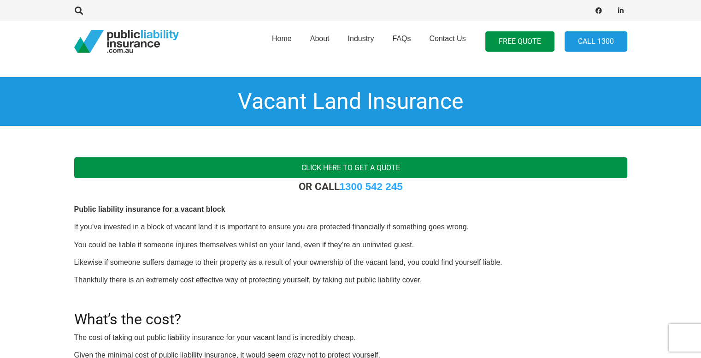 This screenshot has width=701, height=358. I want to click on a: Contact Us, so click(447, 41).